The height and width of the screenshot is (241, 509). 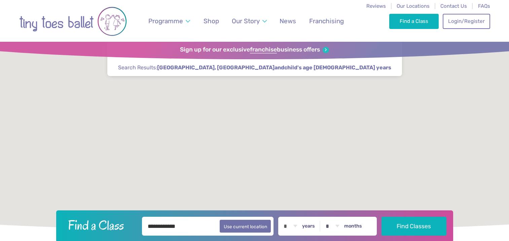 I want to click on a: Login/Register, so click(x=466, y=21).